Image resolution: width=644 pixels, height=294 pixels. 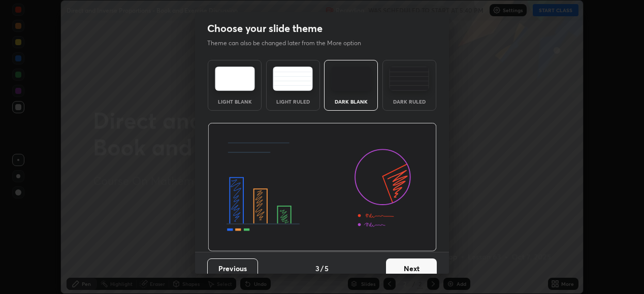 What do you see at coordinates (408, 79) in the screenshot?
I see `img: darkRuledTheme.de295e13.svg` at bounding box center [408, 79].